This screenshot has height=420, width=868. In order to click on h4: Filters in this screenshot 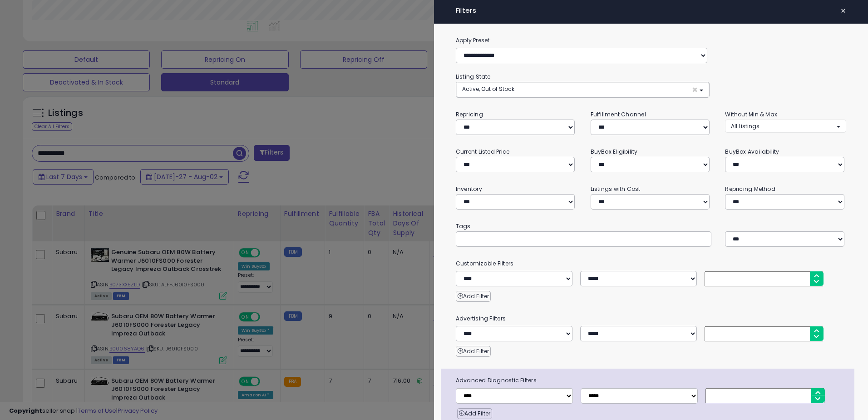, I will do `click(651, 11)`.